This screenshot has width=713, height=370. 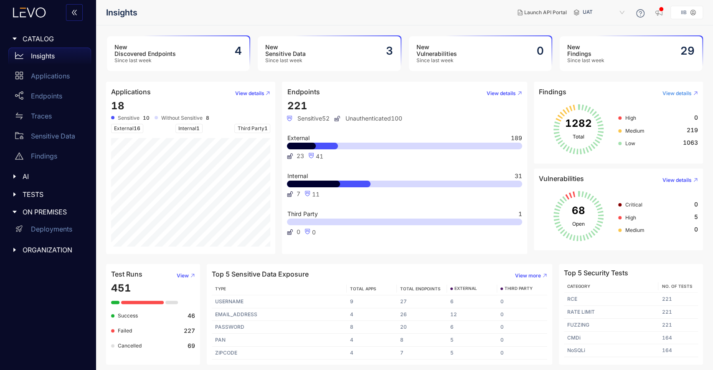 What do you see at coordinates (74, 13) in the screenshot?
I see `button: double-left` at bounding box center [74, 13].